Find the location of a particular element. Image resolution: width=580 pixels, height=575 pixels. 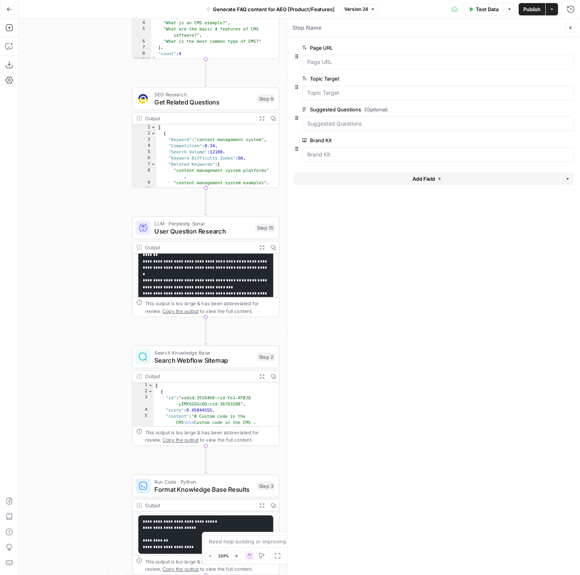

span: Toggle code folding, rows 7 through 16 is located at coordinates (153, 165).